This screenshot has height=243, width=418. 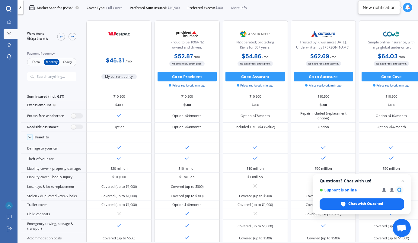 I want to click on img: Provident.png, so click(x=187, y=34).